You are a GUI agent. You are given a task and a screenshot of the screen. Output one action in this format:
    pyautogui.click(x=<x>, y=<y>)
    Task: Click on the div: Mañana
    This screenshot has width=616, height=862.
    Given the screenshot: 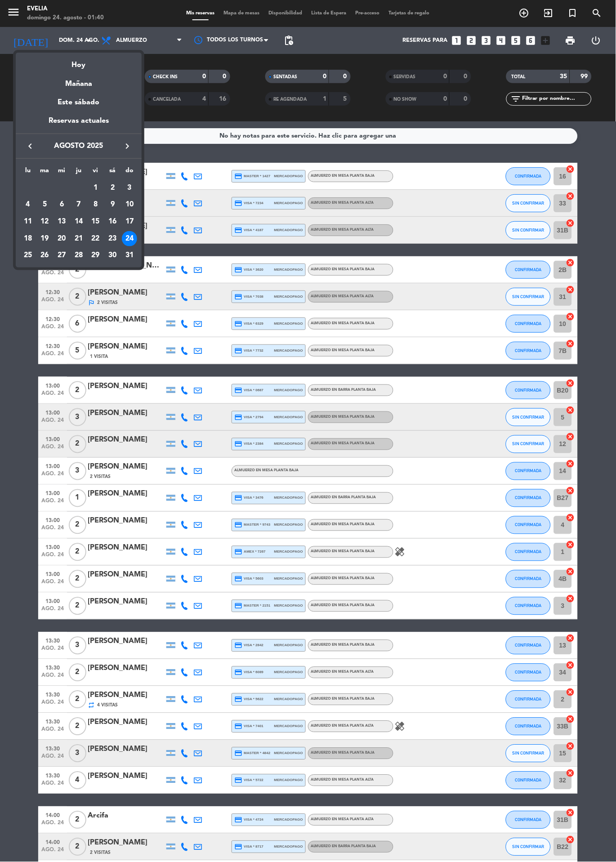 What is the action you would take?
    pyautogui.click(x=79, y=81)
    